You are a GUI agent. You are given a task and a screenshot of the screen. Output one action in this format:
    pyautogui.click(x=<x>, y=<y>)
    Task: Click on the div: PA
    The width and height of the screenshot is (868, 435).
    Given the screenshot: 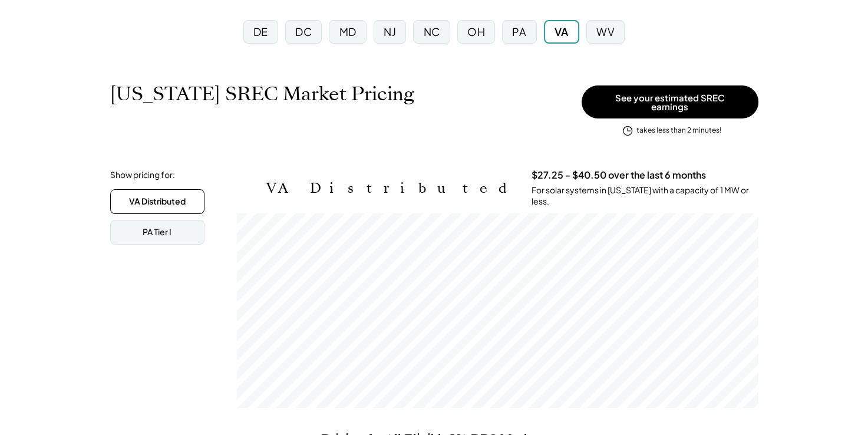 What is the action you would take?
    pyautogui.click(x=519, y=31)
    